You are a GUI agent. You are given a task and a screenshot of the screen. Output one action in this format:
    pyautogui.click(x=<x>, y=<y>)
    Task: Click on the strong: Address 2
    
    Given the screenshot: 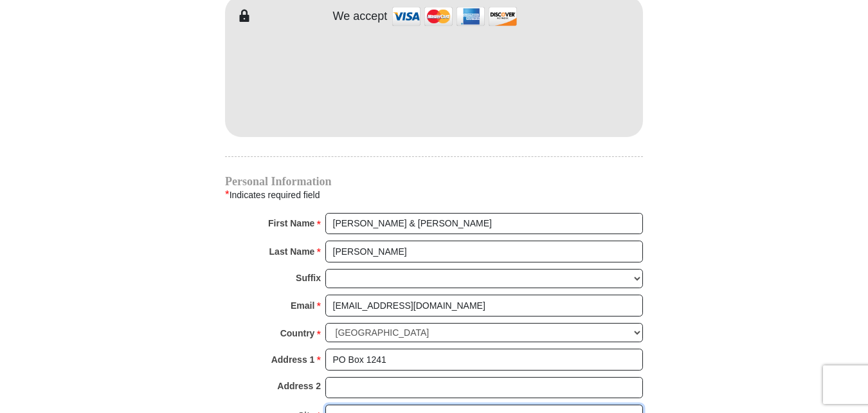 What is the action you would take?
    pyautogui.click(x=299, y=386)
    